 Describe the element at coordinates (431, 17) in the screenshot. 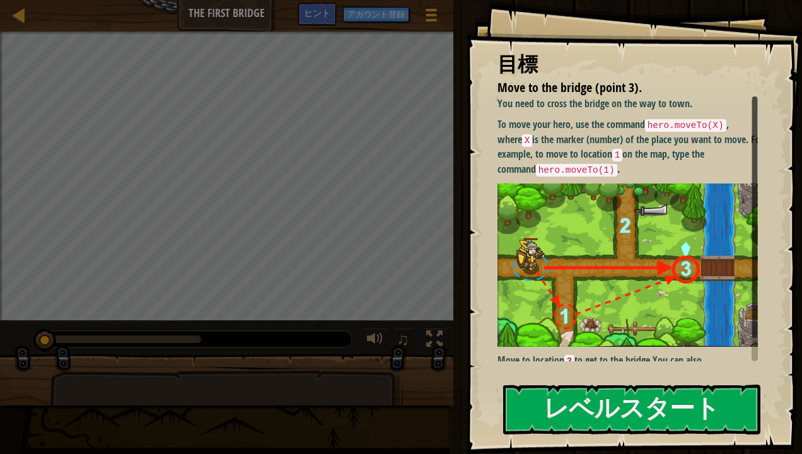

I see `button: ゲームメニューを見る` at that location.